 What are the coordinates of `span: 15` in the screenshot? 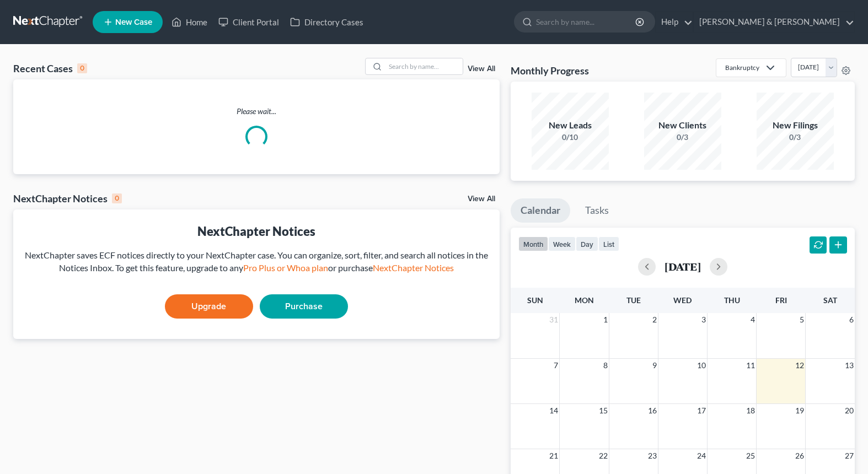 It's located at (603, 410).